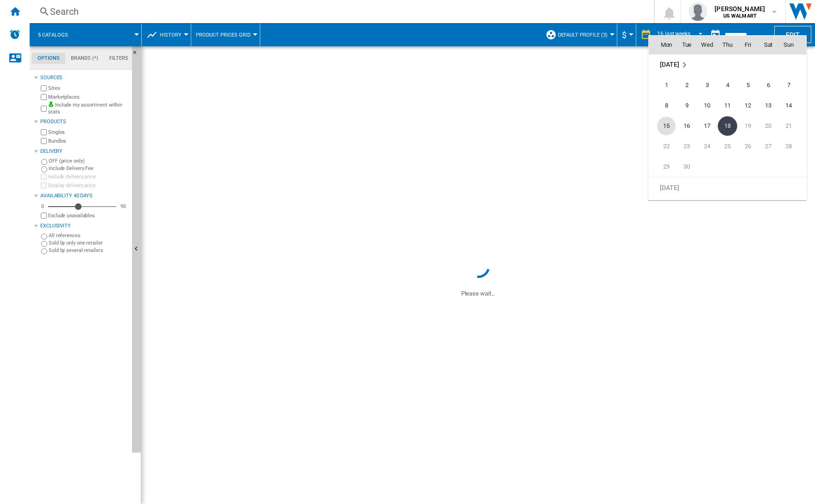  What do you see at coordinates (768, 106) in the screenshot?
I see `td: Saturday September 13 2025` at bounding box center [768, 106].